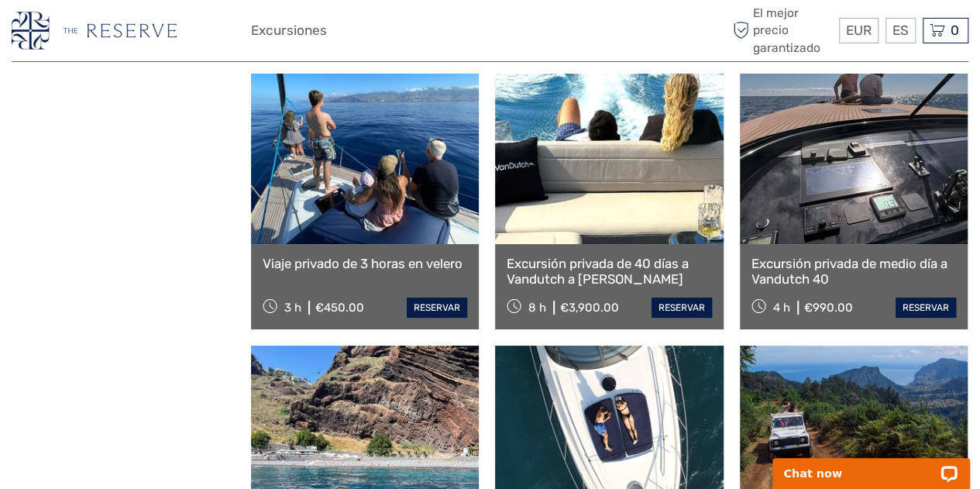  Describe the element at coordinates (854, 272) in the screenshot. I see `a: Excursión privada de medio día a Vandutch 40` at that location.